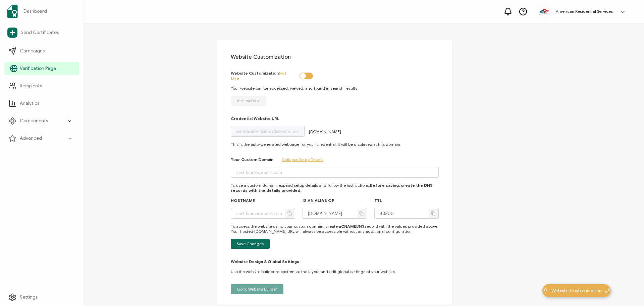 The image size is (644, 306). Describe the element at coordinates (42, 33) in the screenshot. I see `a: Send Certificates` at that location.